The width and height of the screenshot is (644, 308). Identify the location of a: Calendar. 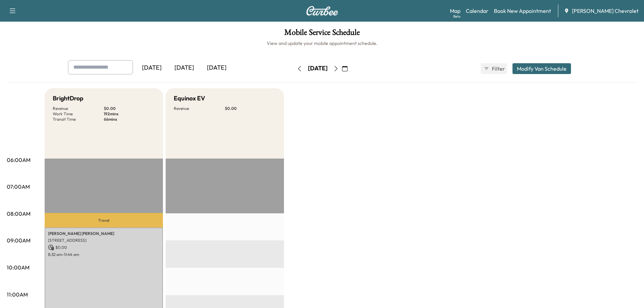
(476, 11).